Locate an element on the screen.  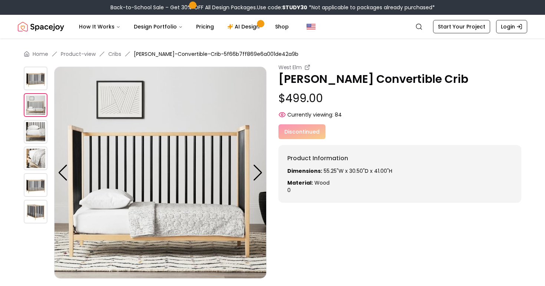
div: 0 is located at coordinates (399, 181).